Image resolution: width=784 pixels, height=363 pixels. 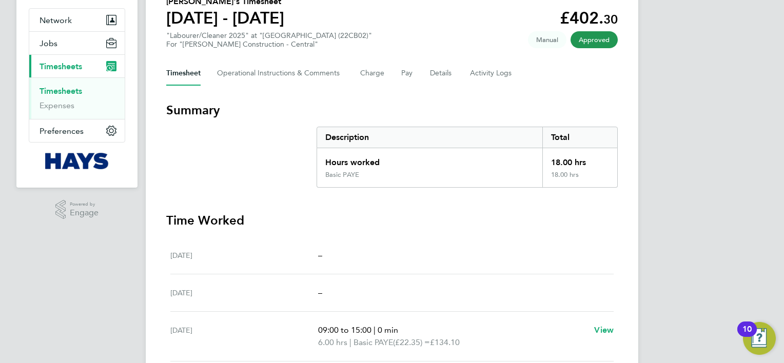 I want to click on span: Timesheets, so click(x=61, y=66).